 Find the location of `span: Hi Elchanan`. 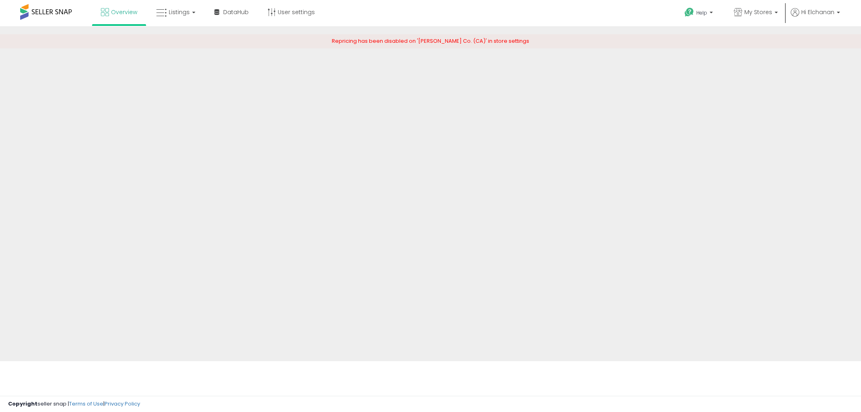

span: Hi Elchanan is located at coordinates (818, 12).